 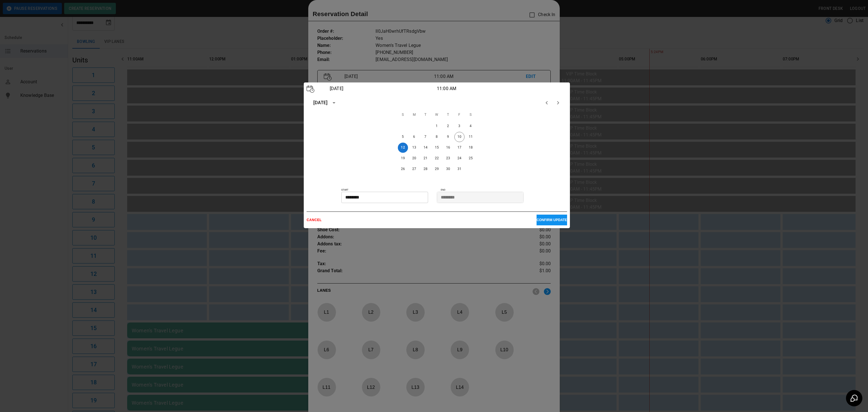 I want to click on button: 23, so click(x=448, y=159).